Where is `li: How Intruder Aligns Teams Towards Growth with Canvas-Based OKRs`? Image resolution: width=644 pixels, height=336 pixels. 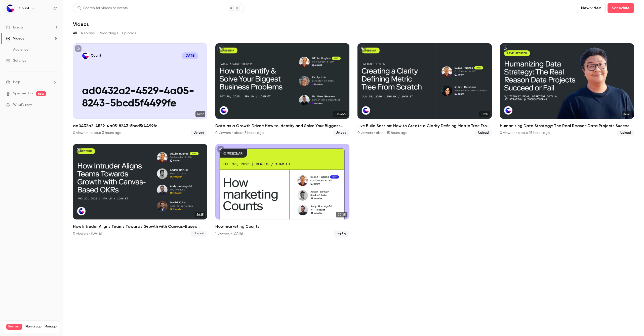 li: How Intruder Aligns Teams Towards Growth with Canvas-Based OKRs is located at coordinates (140, 190).